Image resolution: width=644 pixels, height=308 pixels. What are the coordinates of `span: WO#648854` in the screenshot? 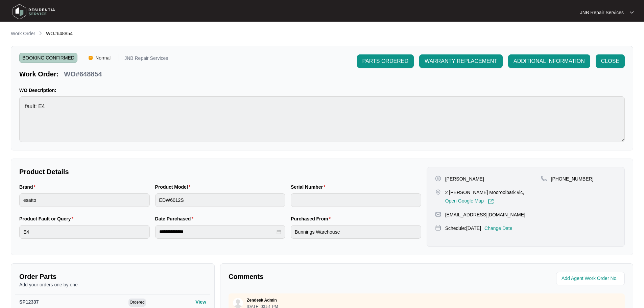 It's located at (59, 33).